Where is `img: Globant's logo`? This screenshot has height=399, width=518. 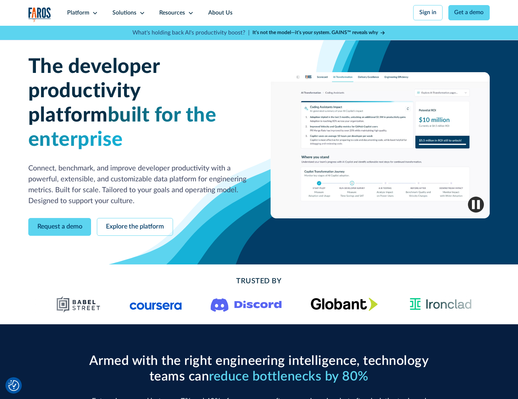
img: Globant's logo is located at coordinates (344, 304).